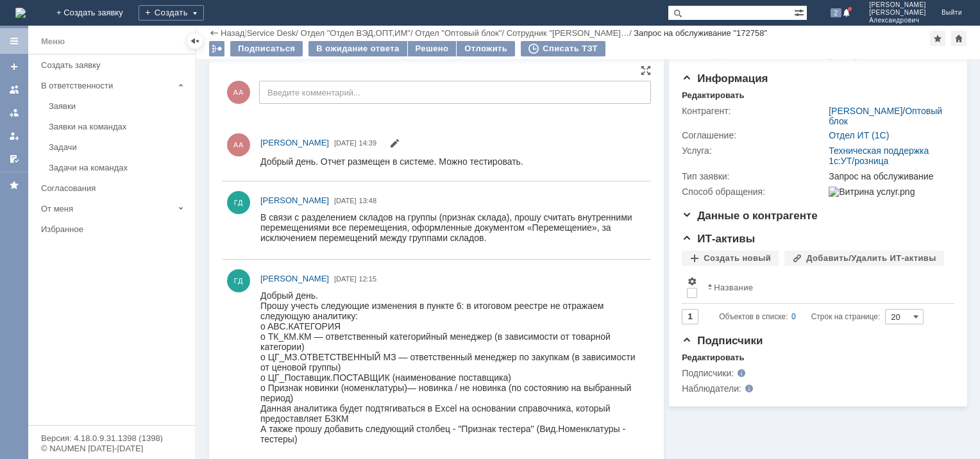  What do you see at coordinates (733, 287) in the screenshot?
I see `div: Название` at bounding box center [733, 287].